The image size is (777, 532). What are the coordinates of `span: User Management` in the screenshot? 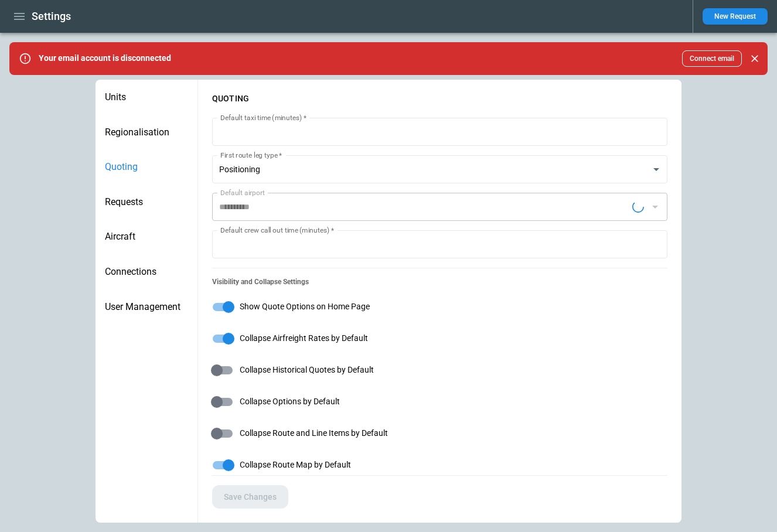 It's located at (146, 307).